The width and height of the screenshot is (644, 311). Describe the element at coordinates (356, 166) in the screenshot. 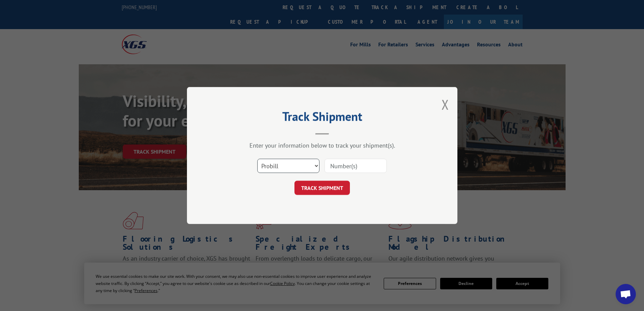

I see `input: Number(s)` at that location.